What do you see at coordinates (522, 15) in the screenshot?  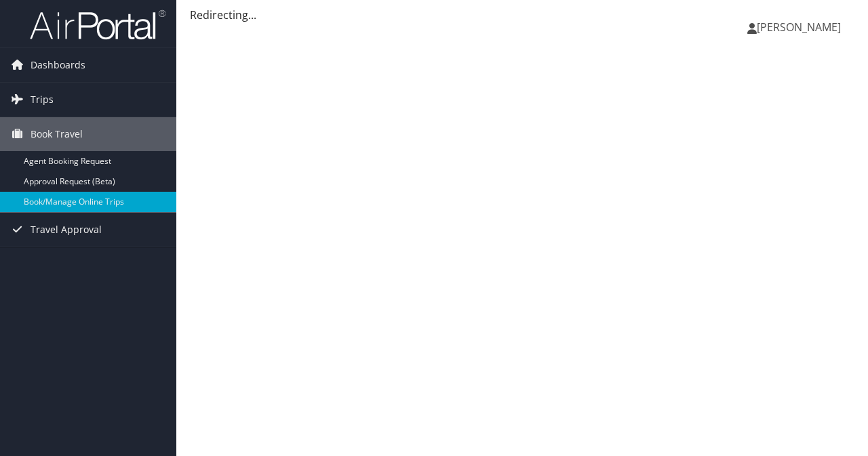 I see `div: Redirecting...` at bounding box center [522, 15].